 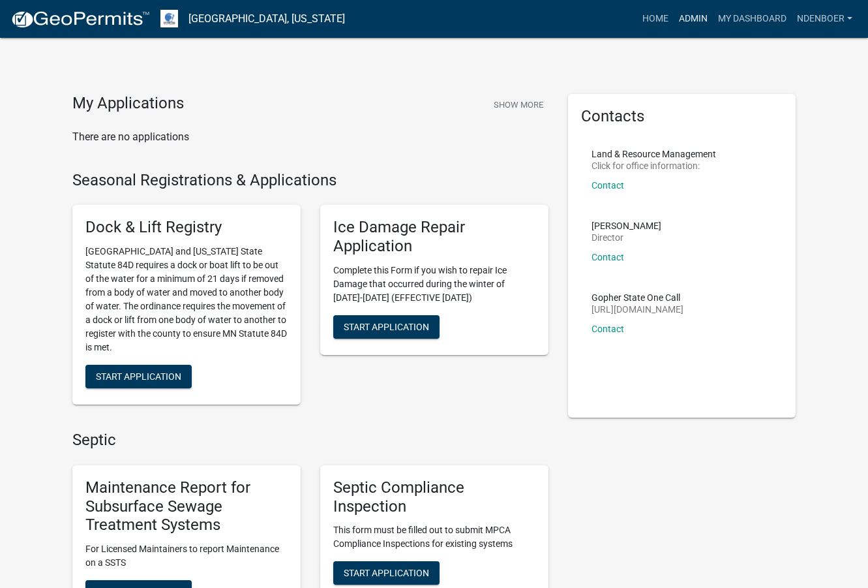 What do you see at coordinates (128, 104) in the screenshot?
I see `h4: My Applications` at bounding box center [128, 104].